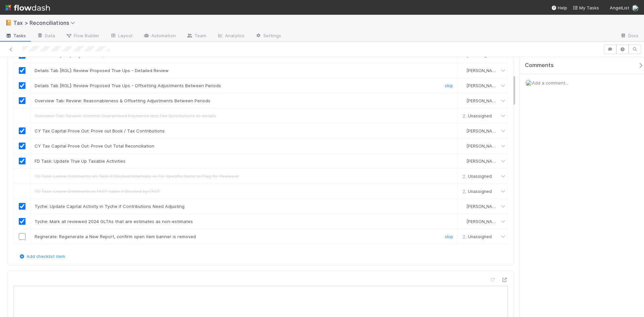 This screenshot has width=644, height=317. What do you see at coordinates (125, 115) in the screenshot?
I see `span: Overview Tab: Review: Confirm Guaranteed Payments less Fee Distributions to details` at bounding box center [125, 115].